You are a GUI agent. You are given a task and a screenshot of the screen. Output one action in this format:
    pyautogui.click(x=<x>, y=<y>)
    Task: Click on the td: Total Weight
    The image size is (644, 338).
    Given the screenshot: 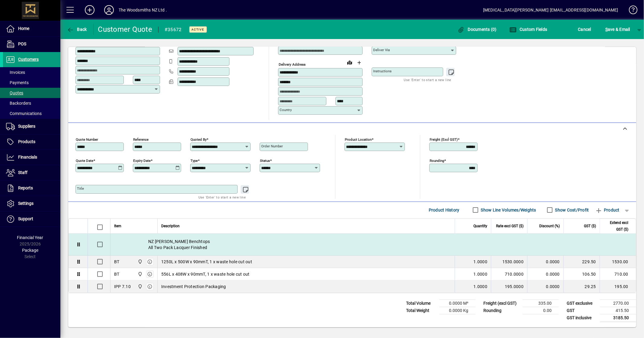 What is the action you would take?
    pyautogui.click(x=421, y=310)
    